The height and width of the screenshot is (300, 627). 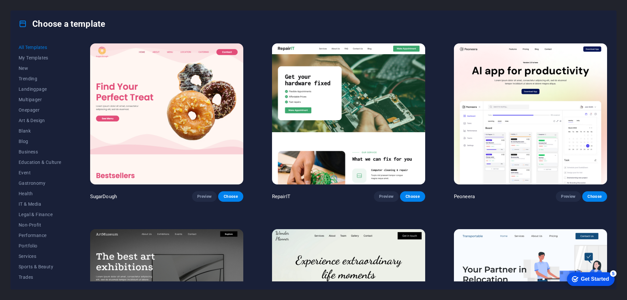 I want to click on span: Event, so click(x=40, y=173).